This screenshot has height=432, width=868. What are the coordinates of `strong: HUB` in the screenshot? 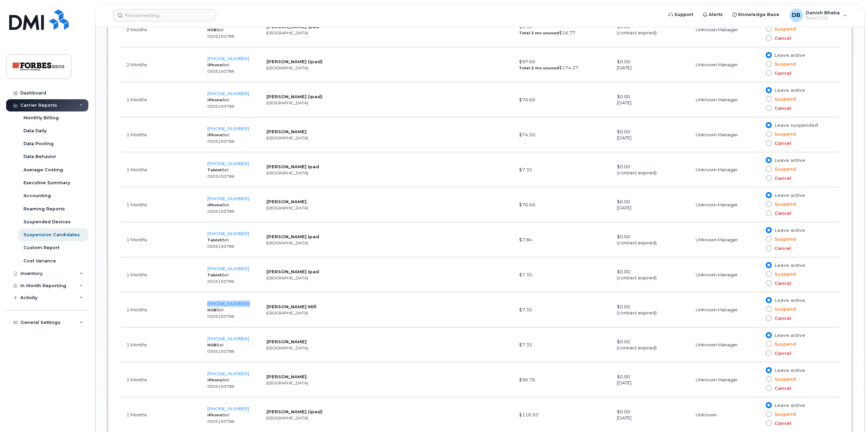 It's located at (211, 310).